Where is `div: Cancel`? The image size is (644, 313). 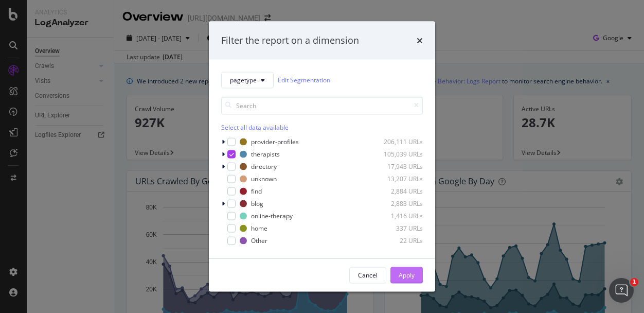
div: Cancel is located at coordinates (368, 275).